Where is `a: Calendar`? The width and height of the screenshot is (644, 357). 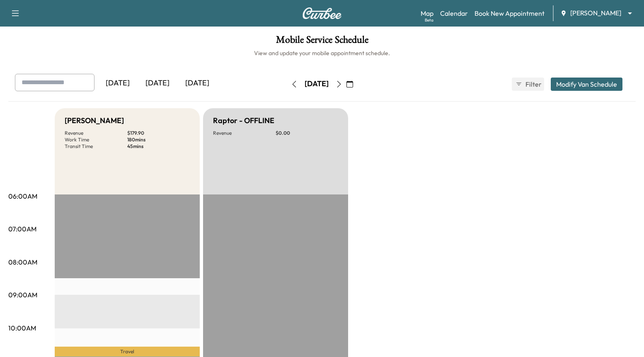
a: Calendar is located at coordinates (453, 13).